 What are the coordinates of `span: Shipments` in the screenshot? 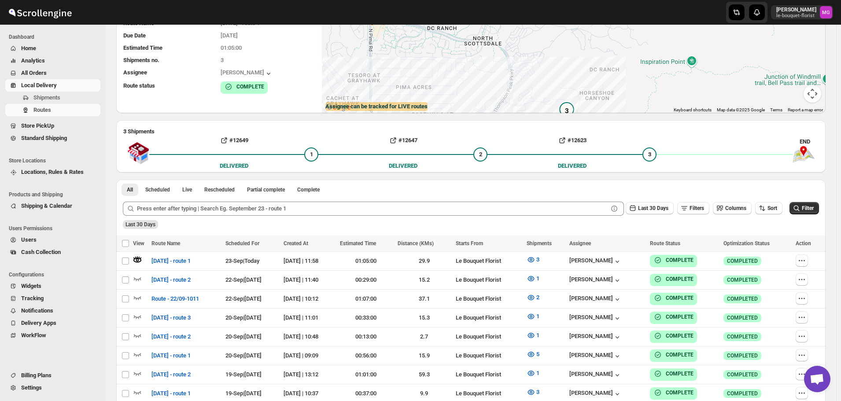 It's located at (539, 243).